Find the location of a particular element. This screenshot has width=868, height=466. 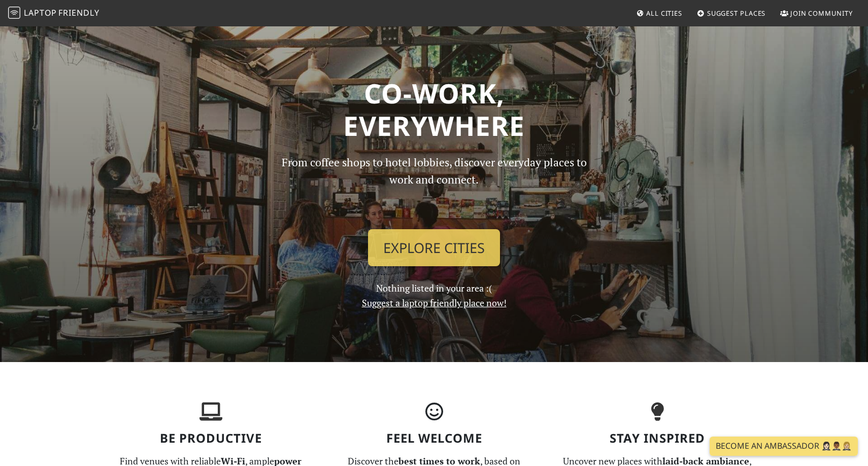

span: Friendly is located at coordinates (79, 13).